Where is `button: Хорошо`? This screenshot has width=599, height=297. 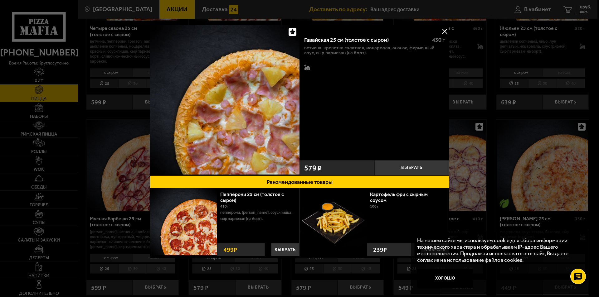
button: Хорошо is located at coordinates (445, 278).